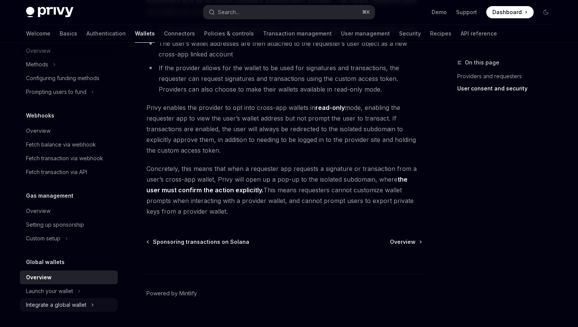  Describe the element at coordinates (37, 65) in the screenshot. I see `div: Methods` at that location.